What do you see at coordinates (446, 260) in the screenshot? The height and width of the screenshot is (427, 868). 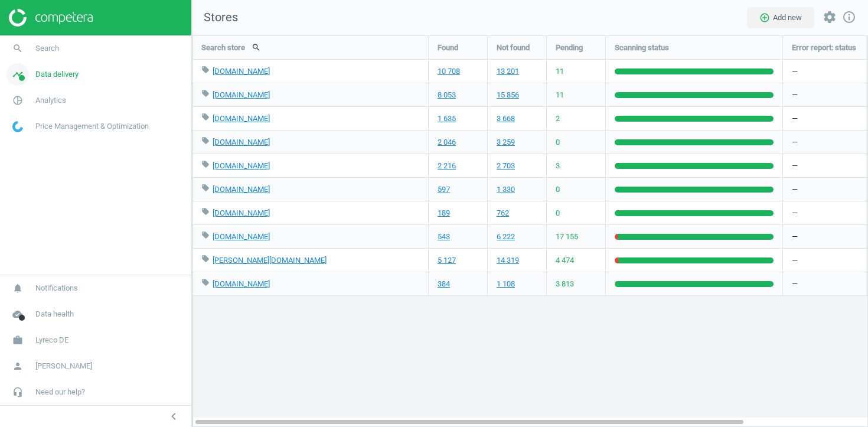 I see `a: 5 127` at bounding box center [446, 260].